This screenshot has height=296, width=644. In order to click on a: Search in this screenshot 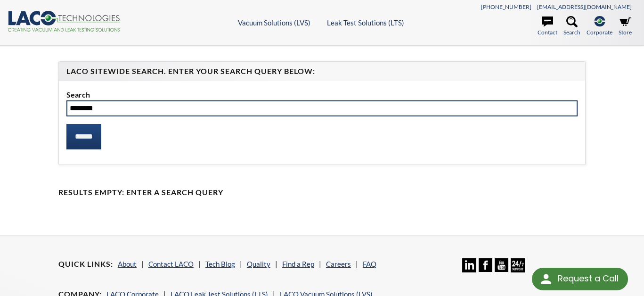, I will do `click(572, 26)`.